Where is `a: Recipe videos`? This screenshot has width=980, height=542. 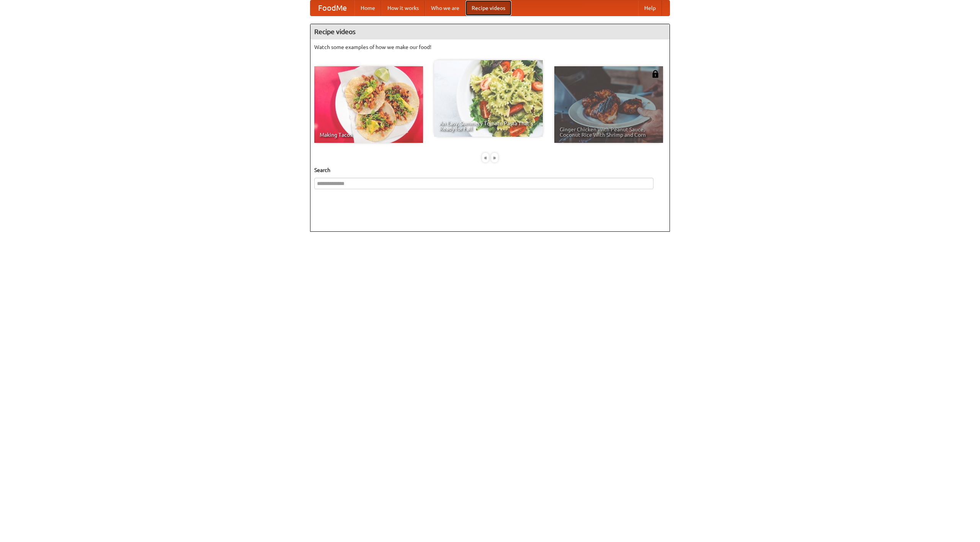
a: Recipe videos is located at coordinates (488, 8).